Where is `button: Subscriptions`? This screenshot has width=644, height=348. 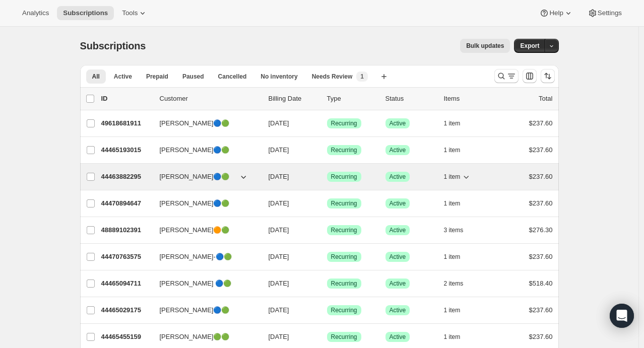
button: Subscriptions is located at coordinates (85, 13).